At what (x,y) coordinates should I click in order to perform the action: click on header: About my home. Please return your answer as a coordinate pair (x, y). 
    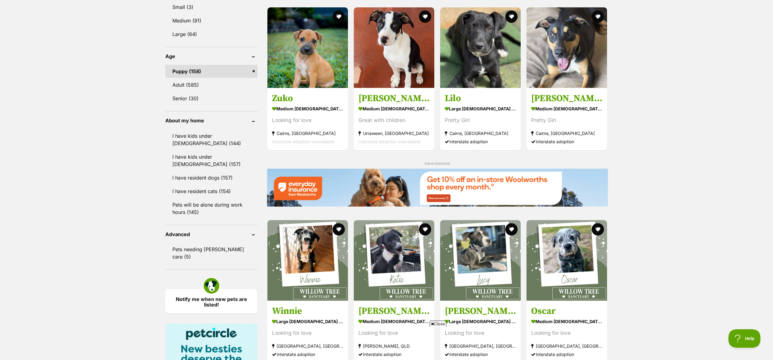
    Looking at the image, I should click on (212, 121).